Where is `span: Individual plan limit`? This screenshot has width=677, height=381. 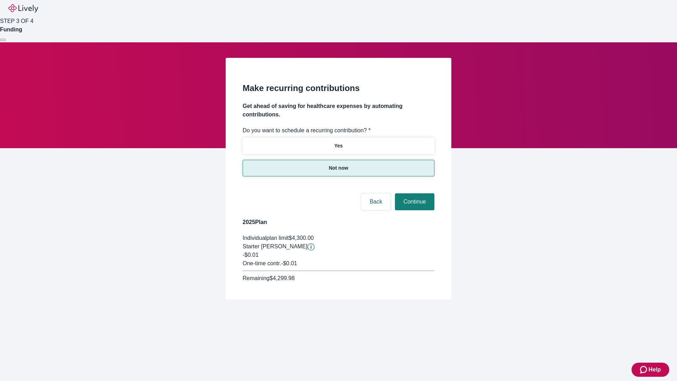 span: Individual plan limit is located at coordinates (266, 238).